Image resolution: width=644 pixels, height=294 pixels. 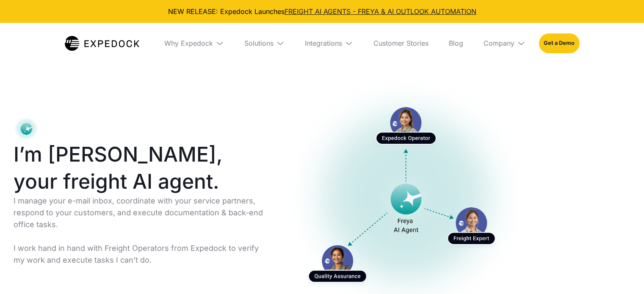 I want to click on a: Customer Stories, so click(x=401, y=43).